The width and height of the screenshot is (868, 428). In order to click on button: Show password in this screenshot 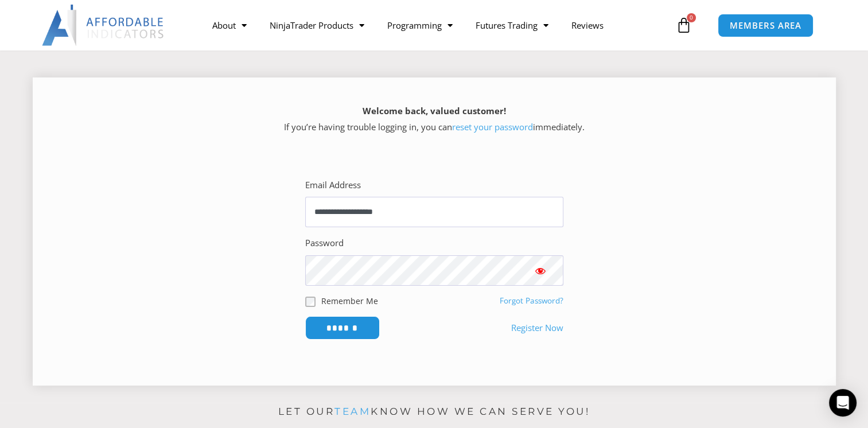, I will do `click(540, 271)`.